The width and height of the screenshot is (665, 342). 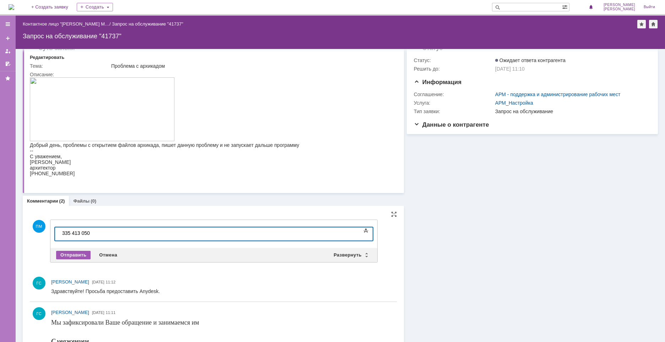 What do you see at coordinates (530, 60) in the screenshot?
I see `span: Ожидает ответа контрагента` at bounding box center [530, 60].